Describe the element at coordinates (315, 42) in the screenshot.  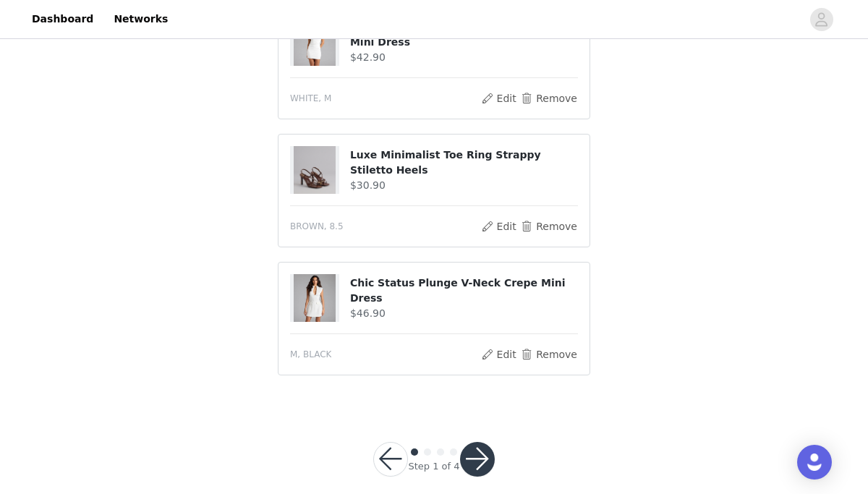
I see `img: Chic Day Crew Neck Bodycon Crepe Mini Dress` at that location.